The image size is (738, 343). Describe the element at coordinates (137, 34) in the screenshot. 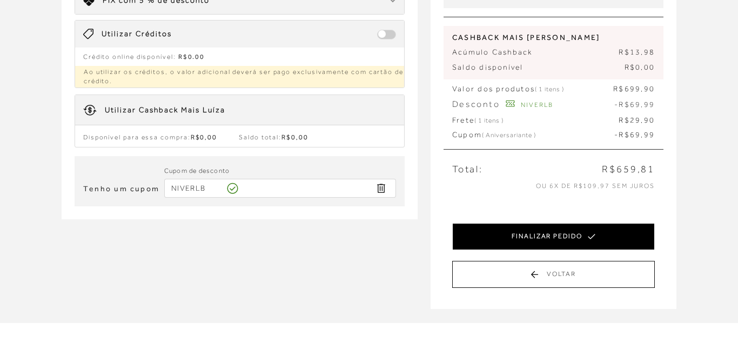

I see `span: Utilizar Créditos` at that location.